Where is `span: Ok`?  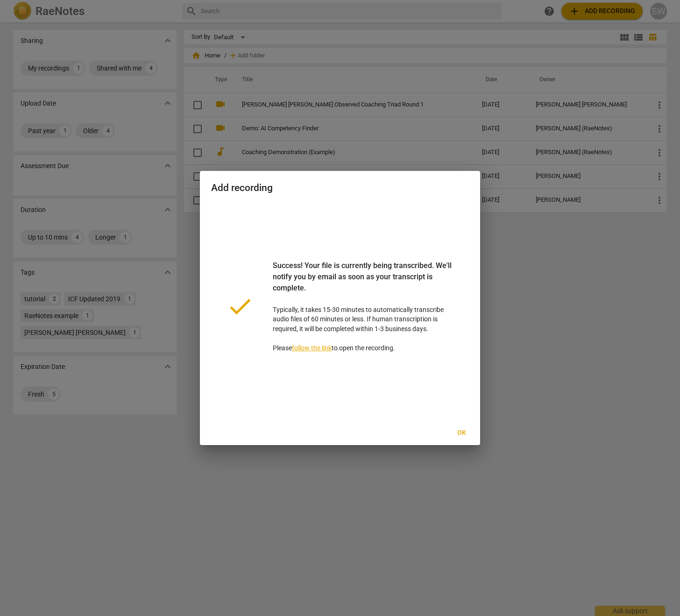 span: Ok is located at coordinates (461, 433).